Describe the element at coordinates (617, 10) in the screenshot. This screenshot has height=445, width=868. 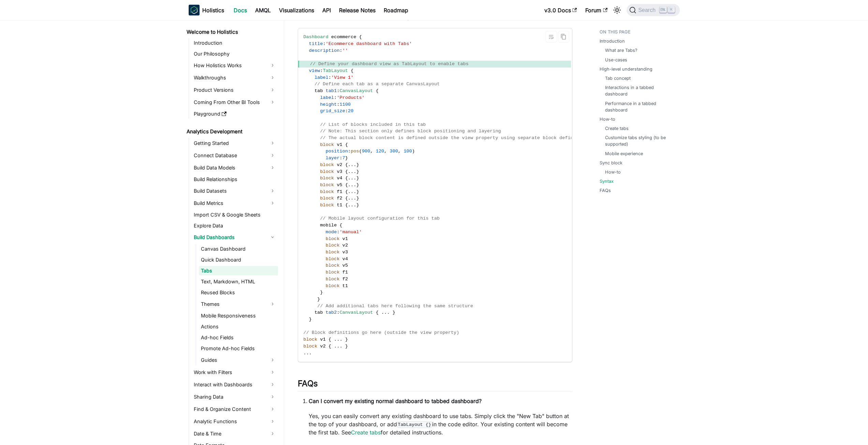
I see `button: Switch between dark and light mode (currently light mode)` at that location.